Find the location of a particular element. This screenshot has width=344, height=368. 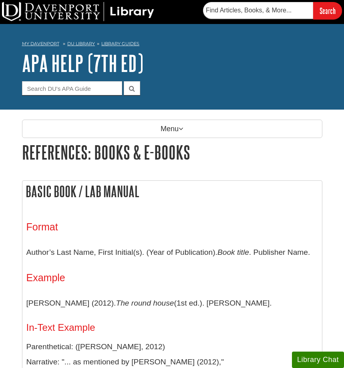

img: DU Library is located at coordinates (78, 12).